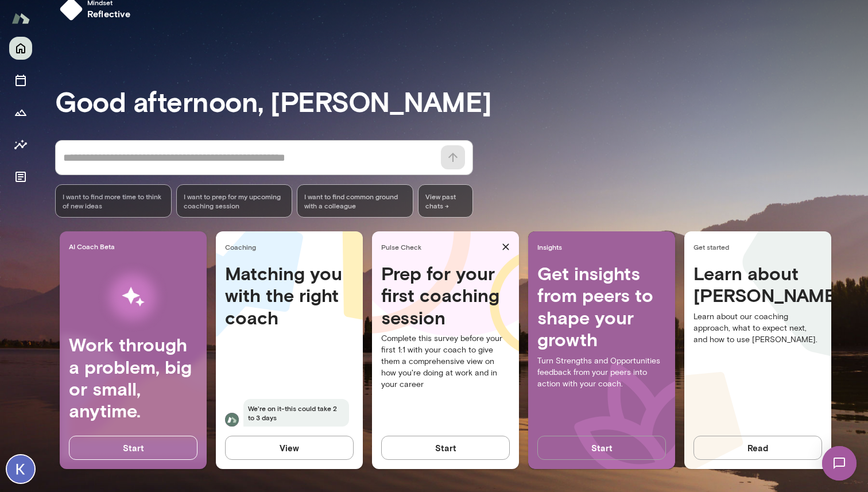 Image resolution: width=868 pixels, height=492 pixels. What do you see at coordinates (289, 448) in the screenshot?
I see `button: View` at bounding box center [289, 448].